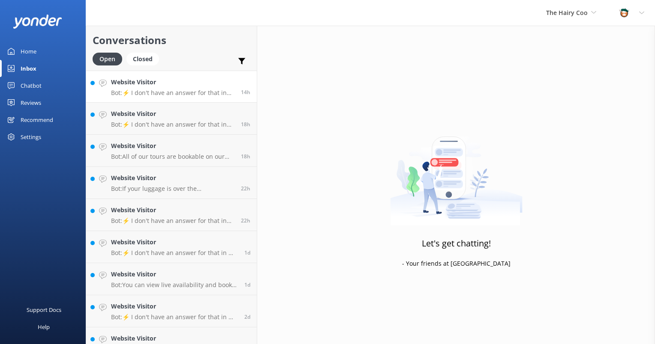  Describe the element at coordinates (28, 69) in the screenshot. I see `div: Inbox` at that location.